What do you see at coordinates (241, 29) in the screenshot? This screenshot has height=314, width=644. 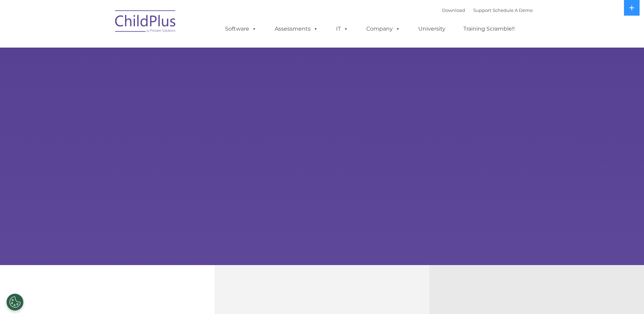 I see `a: Software` at bounding box center [241, 29].